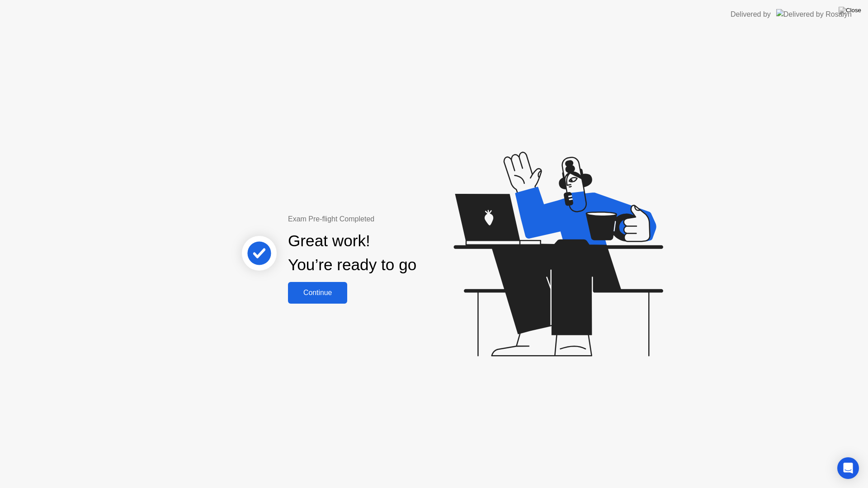 Image resolution: width=868 pixels, height=488 pixels. What do you see at coordinates (318, 293) in the screenshot?
I see `div: Continue` at bounding box center [318, 293].